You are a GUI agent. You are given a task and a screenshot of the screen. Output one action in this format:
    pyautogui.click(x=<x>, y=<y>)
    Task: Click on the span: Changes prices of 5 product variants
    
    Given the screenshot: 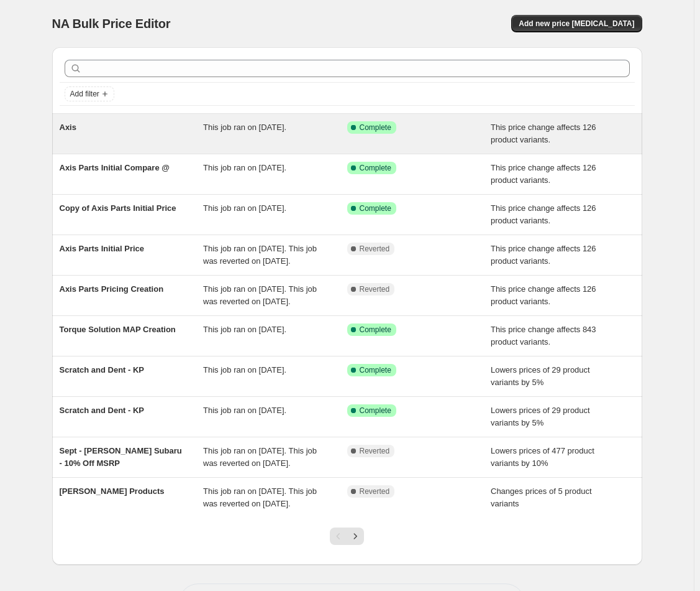 What is the action you would take?
    pyautogui.click(x=541, y=496)
    